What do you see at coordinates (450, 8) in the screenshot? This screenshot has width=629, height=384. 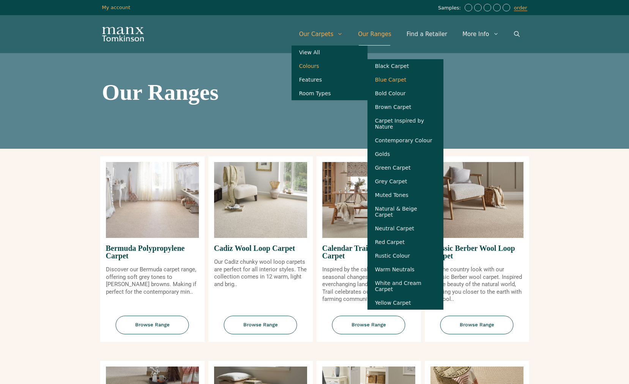 I see `span: Samples:` at bounding box center [450, 8].